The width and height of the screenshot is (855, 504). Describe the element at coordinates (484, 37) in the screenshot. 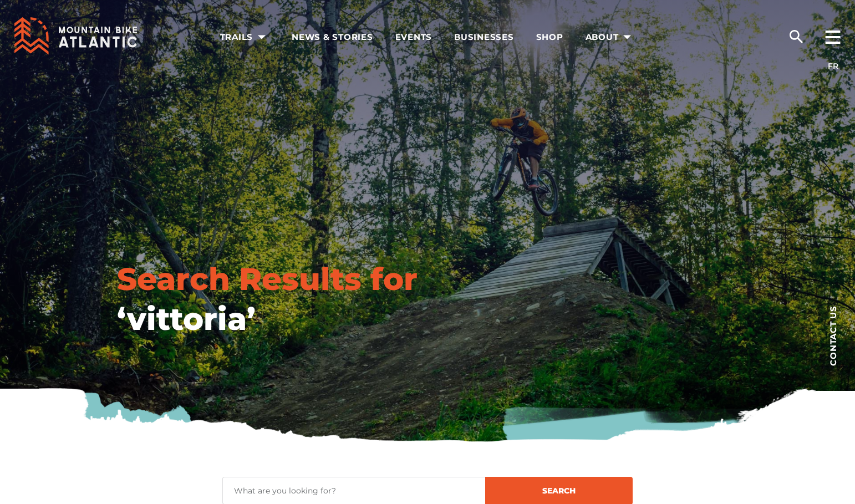

I see `span: Businesses` at that location.